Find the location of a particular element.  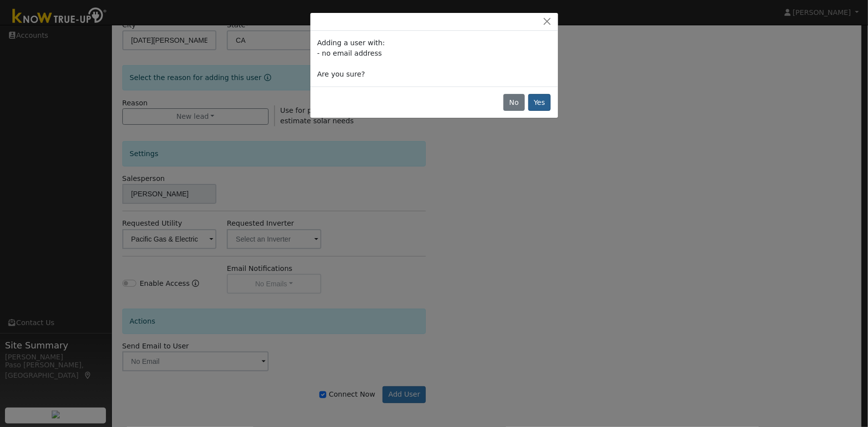

button: Yes is located at coordinates (540, 102).